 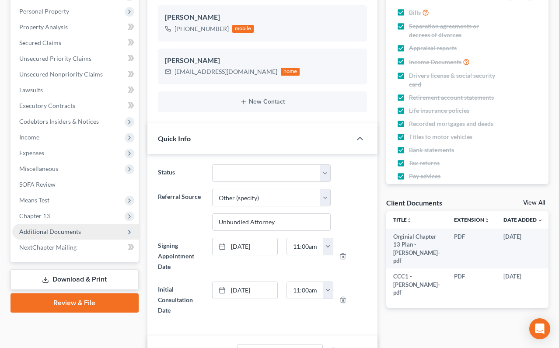 What do you see at coordinates (74, 280) in the screenshot?
I see `a: Download & Print` at bounding box center [74, 280].